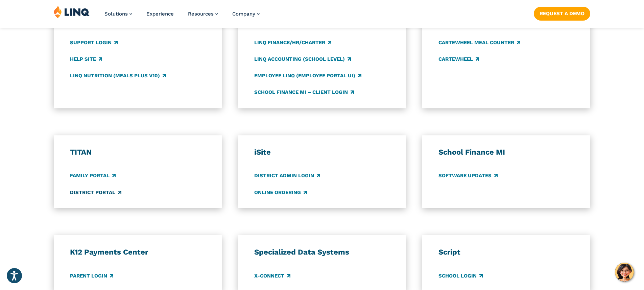 Image resolution: width=644 pixels, height=290 pixels. I want to click on a: Experience, so click(160, 14).